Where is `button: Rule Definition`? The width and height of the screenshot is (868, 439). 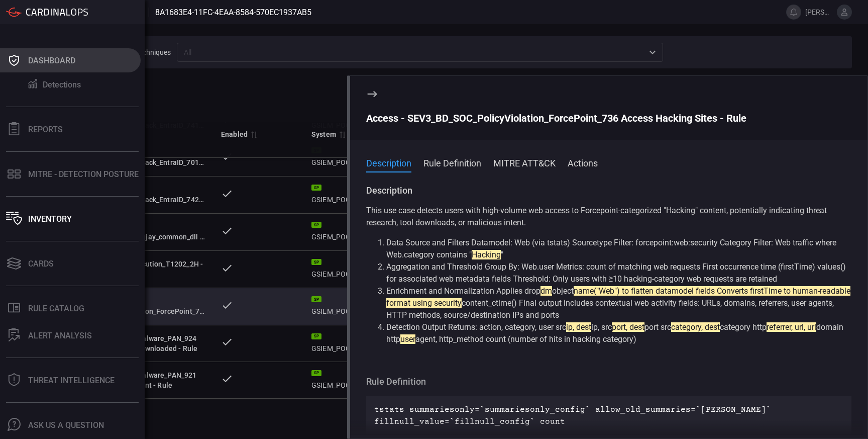
button: Rule Definition is located at coordinates (452, 163).